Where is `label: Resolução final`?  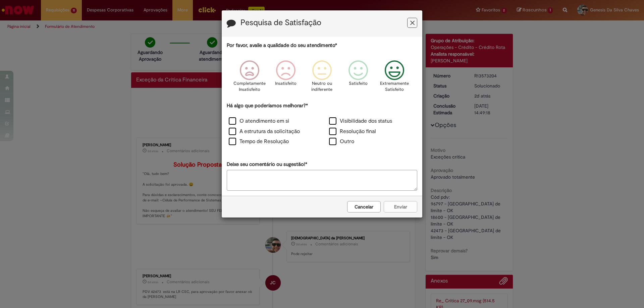 label: Resolução final is located at coordinates (352, 132).